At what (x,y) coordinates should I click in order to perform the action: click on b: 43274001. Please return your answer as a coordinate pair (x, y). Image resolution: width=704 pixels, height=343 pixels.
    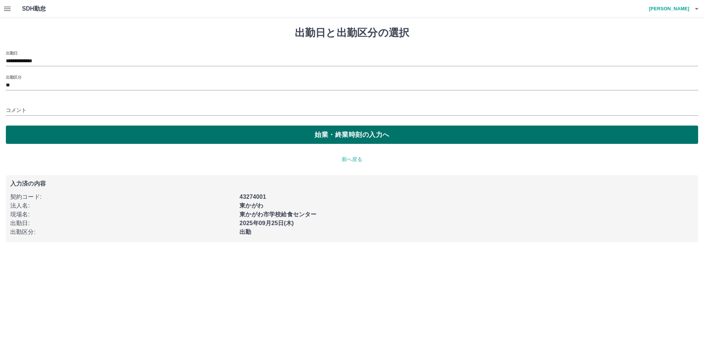
    Looking at the image, I should click on (252, 197).